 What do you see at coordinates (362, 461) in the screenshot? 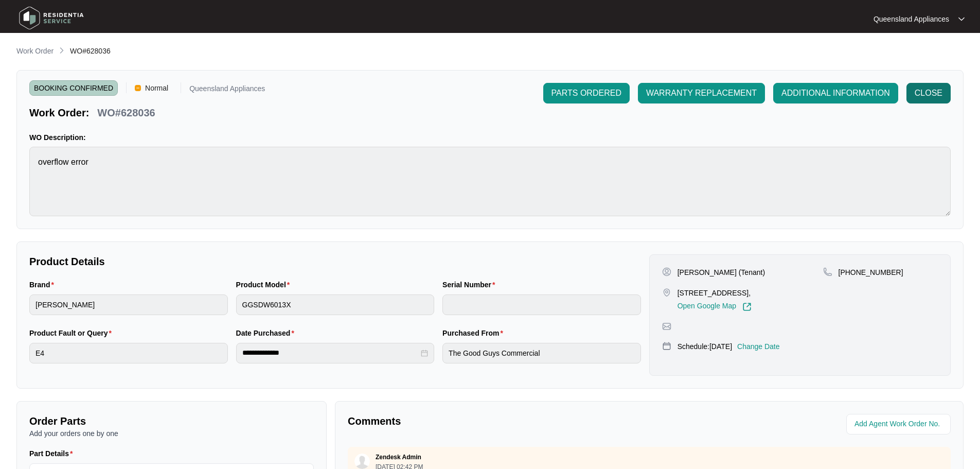
I see `img: user.svg` at bounding box center [362, 461].